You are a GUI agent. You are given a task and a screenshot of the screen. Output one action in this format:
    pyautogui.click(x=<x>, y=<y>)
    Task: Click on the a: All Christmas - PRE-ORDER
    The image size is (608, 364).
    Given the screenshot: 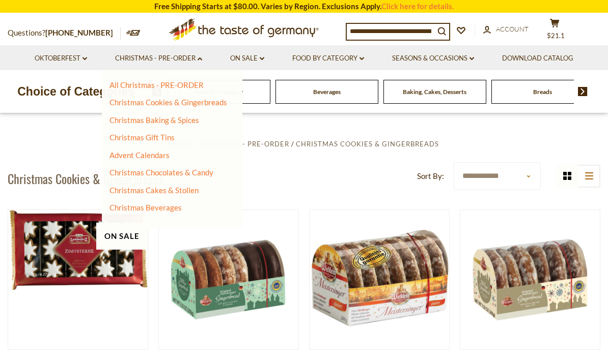 What is the action you would take?
    pyautogui.click(x=156, y=85)
    